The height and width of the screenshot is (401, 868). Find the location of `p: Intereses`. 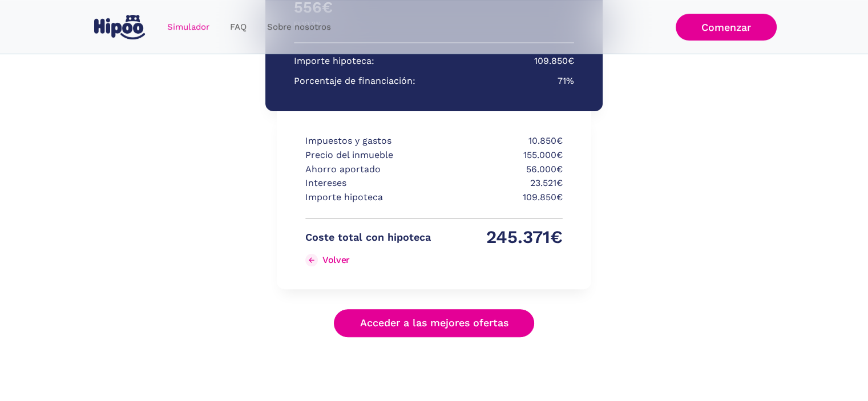

p: Intereses is located at coordinates (368, 183).